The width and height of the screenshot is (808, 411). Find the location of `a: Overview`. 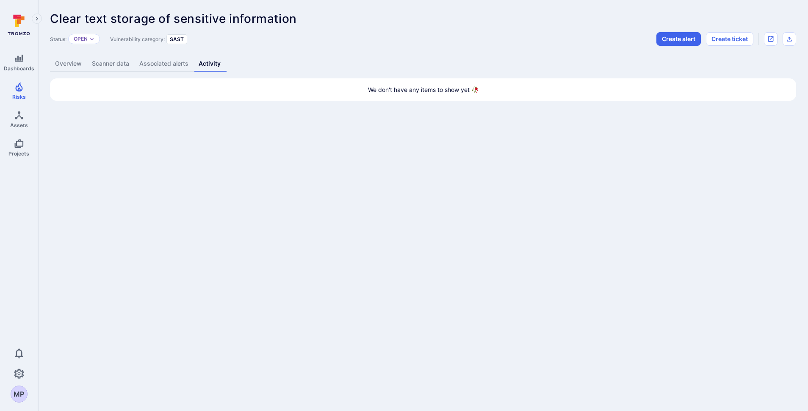

a: Overview is located at coordinates (68, 64).